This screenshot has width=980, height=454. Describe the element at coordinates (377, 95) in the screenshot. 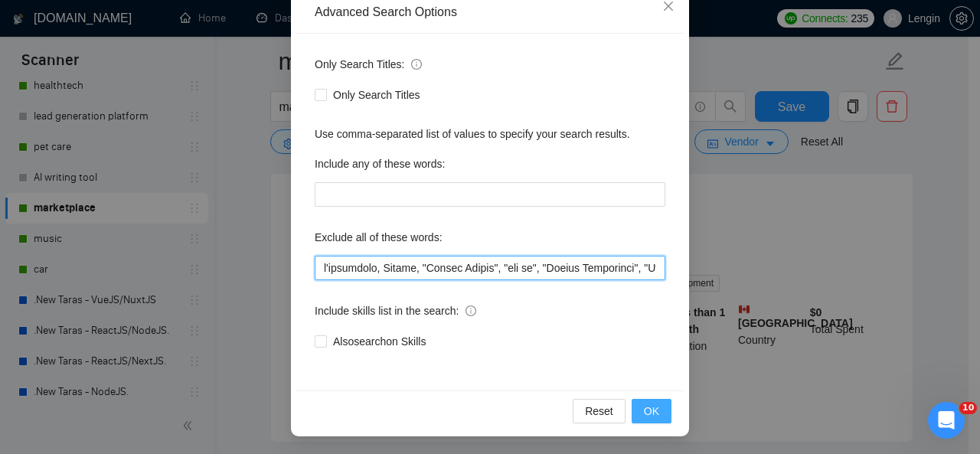

I see `span: Only Search Titles` at that location.